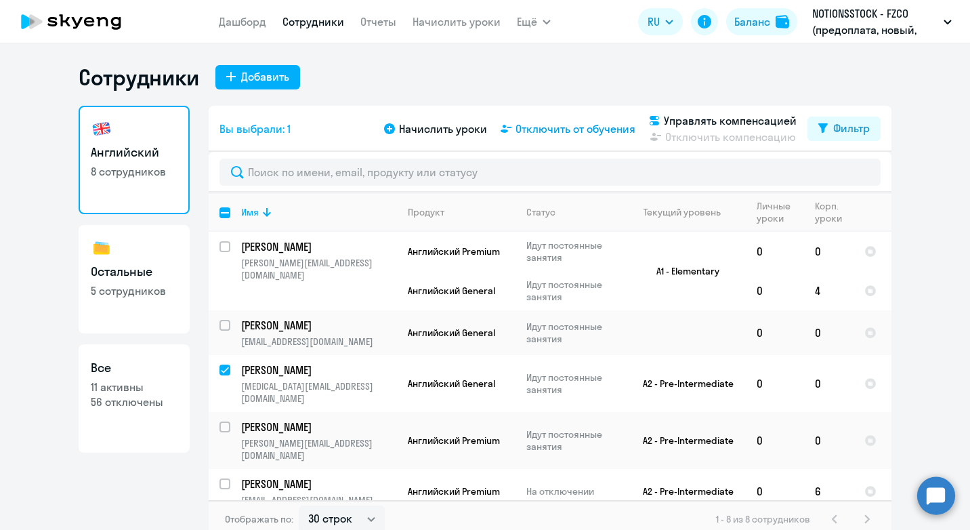  What do you see at coordinates (134, 152) in the screenshot?
I see `h3: Английский` at bounding box center [134, 152].